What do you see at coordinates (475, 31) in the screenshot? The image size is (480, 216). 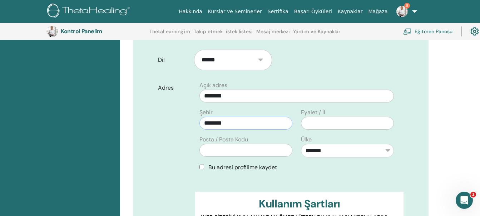 I see `img: cog.svg` at bounding box center [475, 31].